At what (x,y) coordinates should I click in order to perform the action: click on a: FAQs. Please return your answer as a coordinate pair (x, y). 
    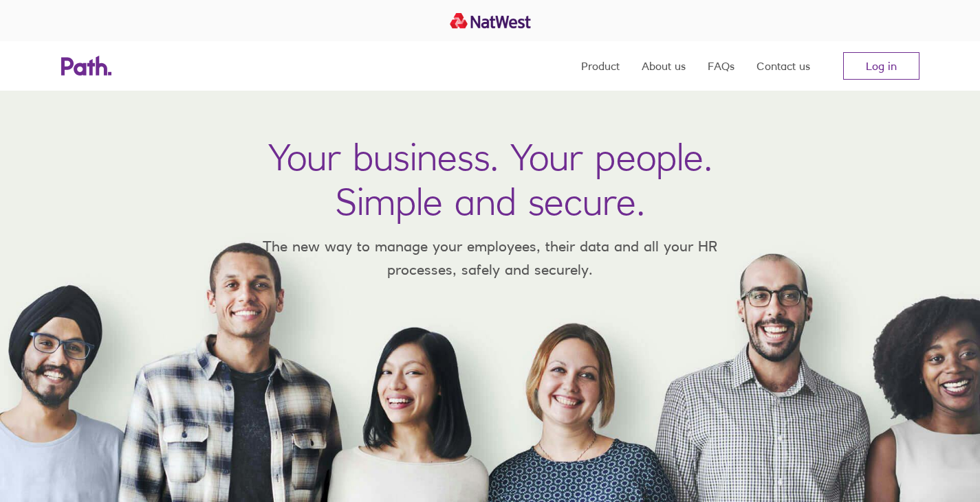
    Looking at the image, I should click on (720, 66).